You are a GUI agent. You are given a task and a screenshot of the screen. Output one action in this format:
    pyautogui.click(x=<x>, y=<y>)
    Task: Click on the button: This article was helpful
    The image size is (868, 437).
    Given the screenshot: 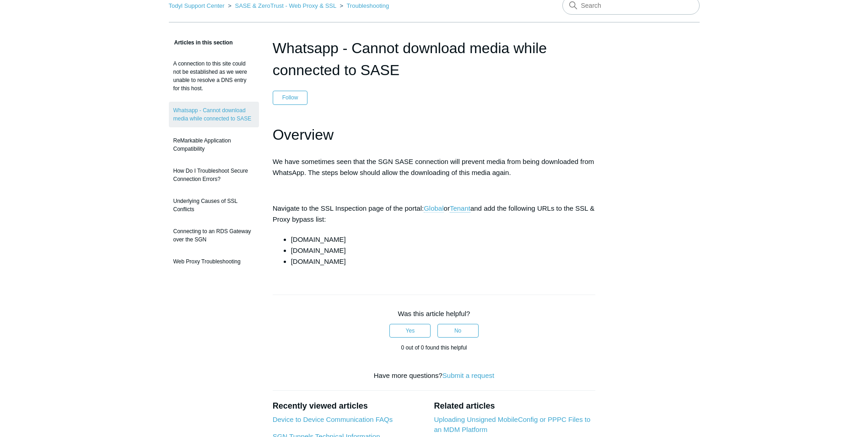 What is the action you would take?
    pyautogui.click(x=410, y=331)
    